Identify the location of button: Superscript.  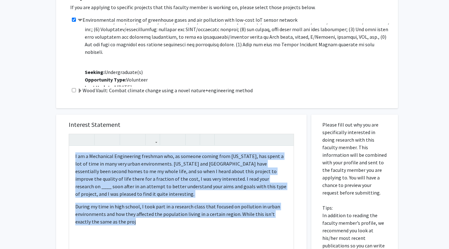
(127, 140).